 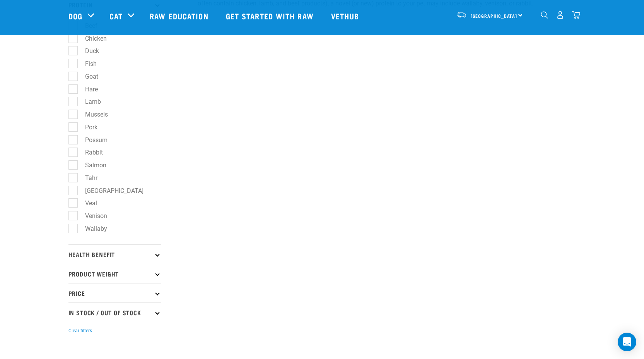 What do you see at coordinates (560, 15) in the screenshot?
I see `img: user.png` at bounding box center [560, 15].